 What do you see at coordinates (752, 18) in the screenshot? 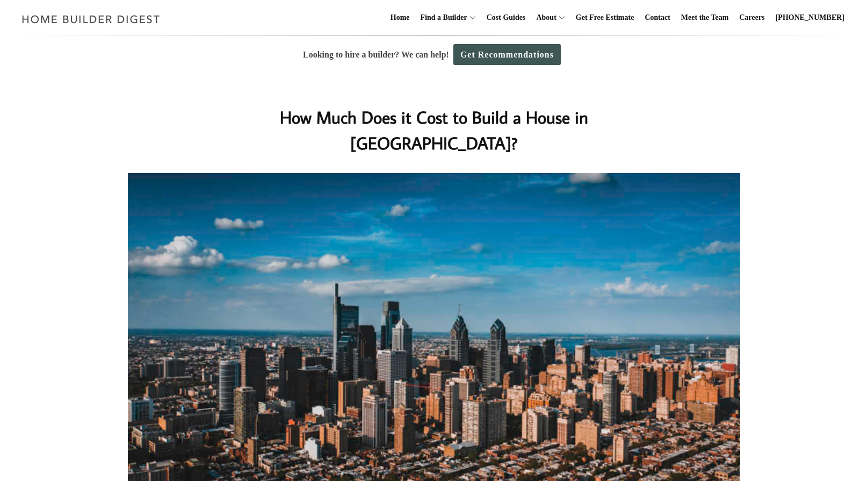
I see `a: Careers` at bounding box center [752, 18].